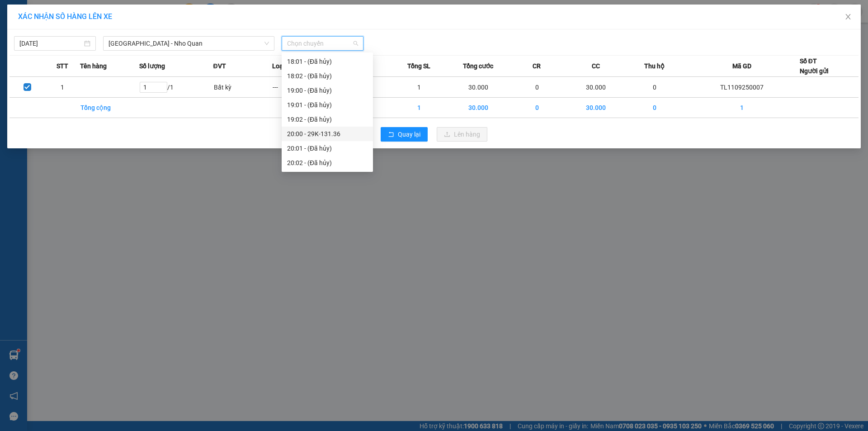 This screenshot has width=868, height=431. I want to click on span: Tên hàng, so click(93, 66).